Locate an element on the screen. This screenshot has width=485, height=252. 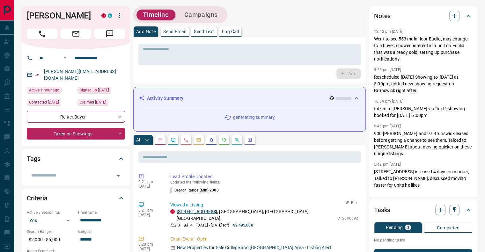
p: Search Range: is located at coordinates (50, 232).